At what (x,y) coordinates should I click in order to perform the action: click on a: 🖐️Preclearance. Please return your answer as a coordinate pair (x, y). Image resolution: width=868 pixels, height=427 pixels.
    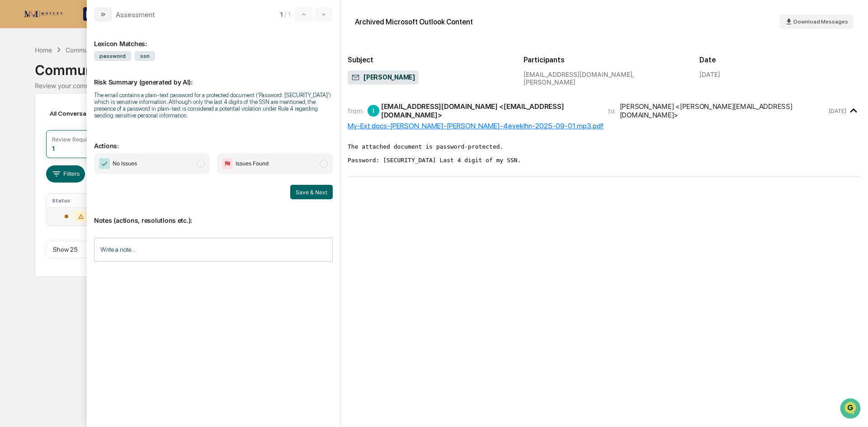
    Looking at the image, I should click on (34, 118).